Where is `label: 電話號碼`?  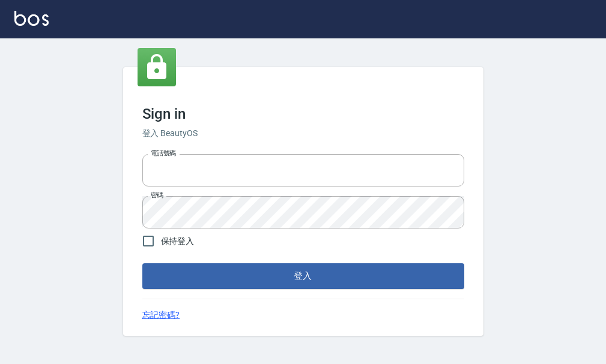 label: 電話號碼 is located at coordinates (164, 153).